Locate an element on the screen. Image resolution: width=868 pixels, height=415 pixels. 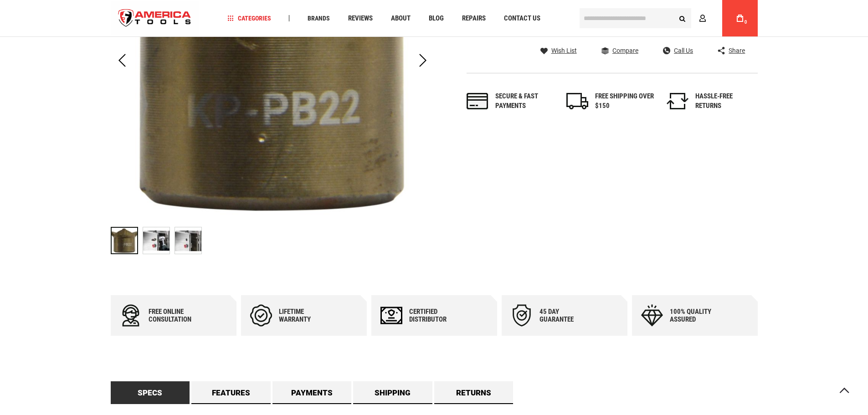
a: Compare is located at coordinates (619, 51).